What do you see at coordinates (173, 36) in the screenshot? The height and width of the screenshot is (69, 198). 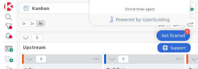 I see `div: Get Started` at bounding box center [173, 36].